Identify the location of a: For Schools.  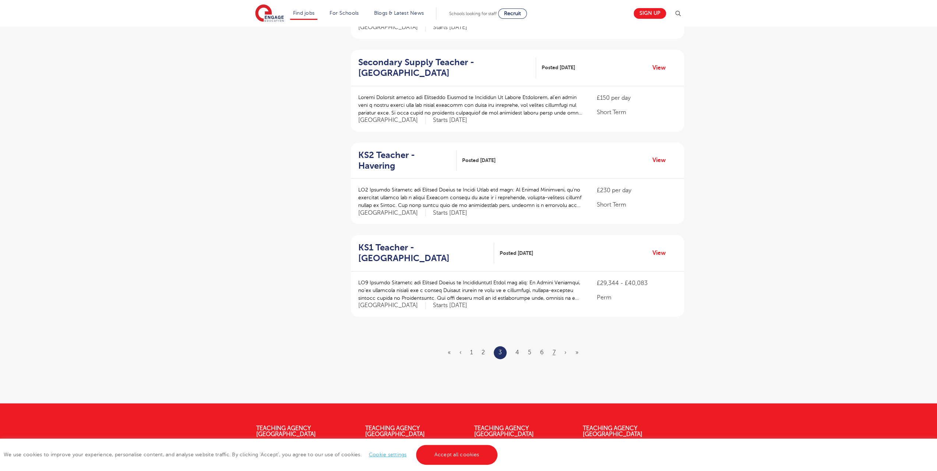
(344, 13).